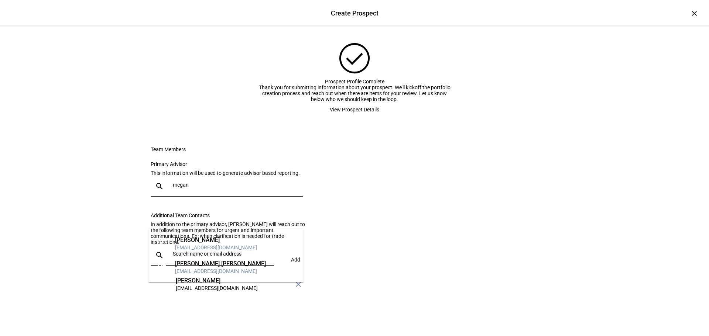 The width and height of the screenshot is (709, 336). What do you see at coordinates (231, 173) in the screenshot?
I see `div: This information will be used to generate advisor based reporting.` at bounding box center [231, 173].